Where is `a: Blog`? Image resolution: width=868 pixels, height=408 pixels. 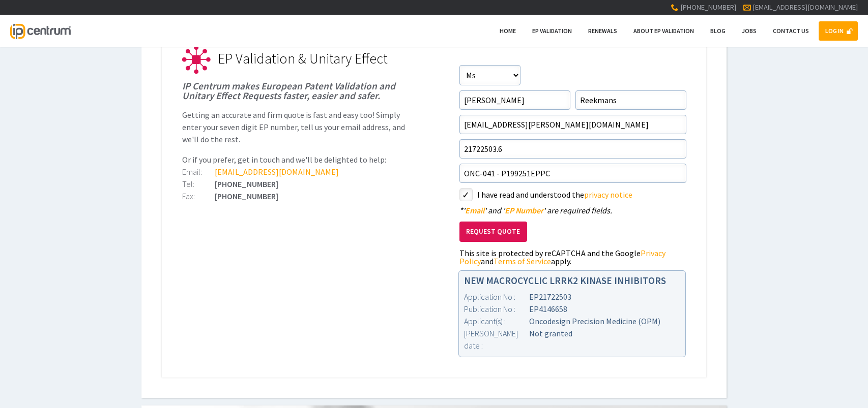
a: Blog is located at coordinates (718, 31).